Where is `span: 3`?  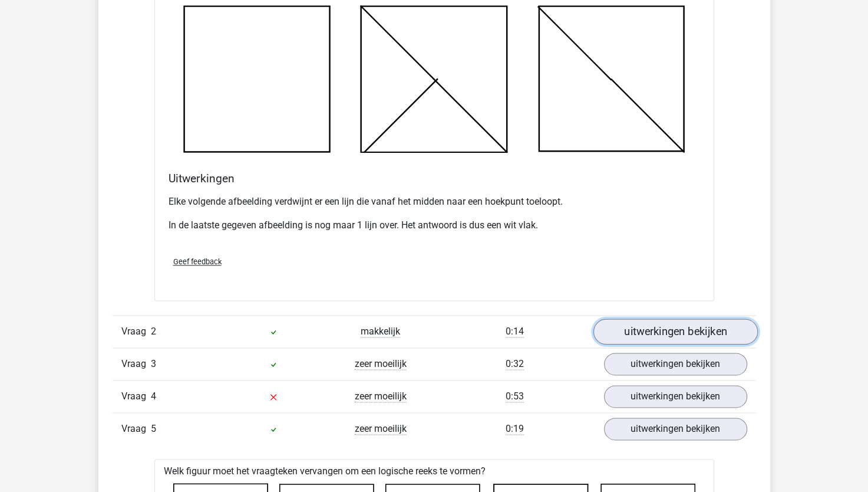
span: 3 is located at coordinates (153, 363).